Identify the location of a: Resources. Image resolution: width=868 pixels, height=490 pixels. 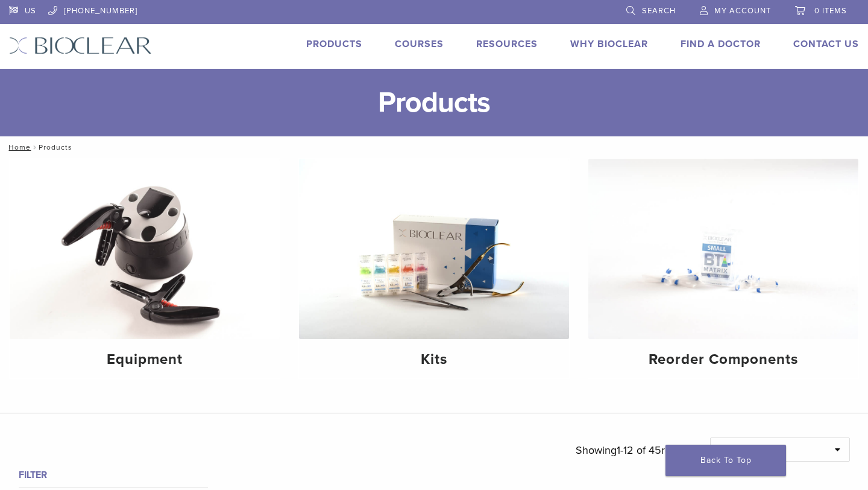
(507, 44).